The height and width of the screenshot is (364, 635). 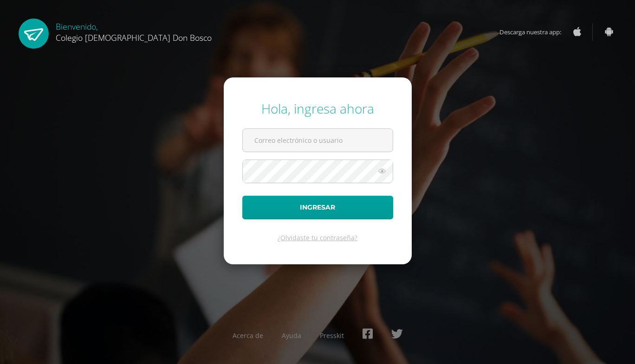 What do you see at coordinates (317, 207) in the screenshot?
I see `button: Ingresar` at bounding box center [317, 207].